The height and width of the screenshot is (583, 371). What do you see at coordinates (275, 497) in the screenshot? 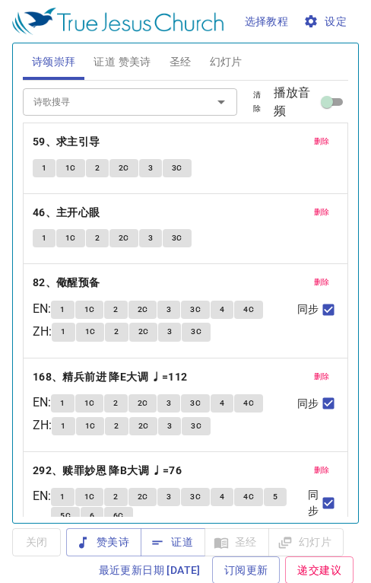
I see `button: 5` at bounding box center [275, 497].